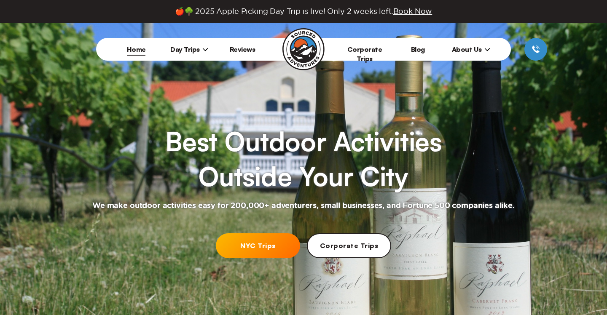 This screenshot has width=607, height=315. What do you see at coordinates (304, 49) in the screenshot?
I see `a: Sourced Adventures company logo` at bounding box center [304, 49].